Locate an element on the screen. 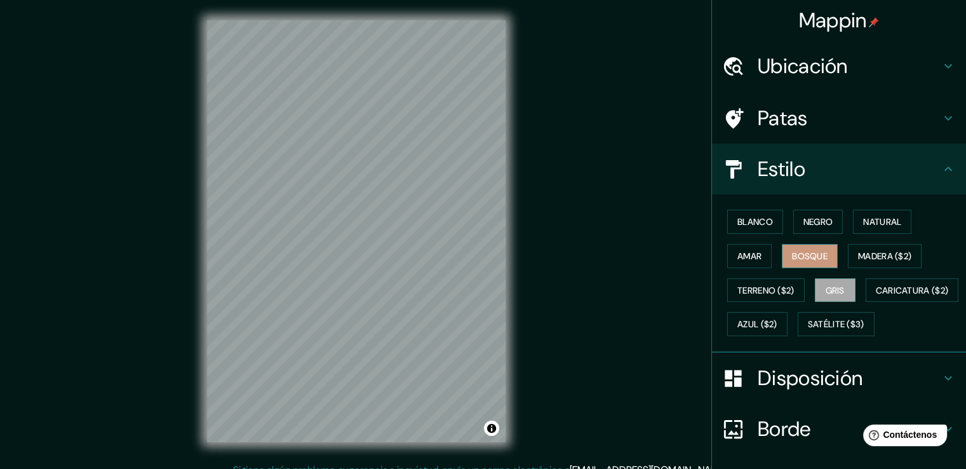  font: Negro is located at coordinates (818, 222).